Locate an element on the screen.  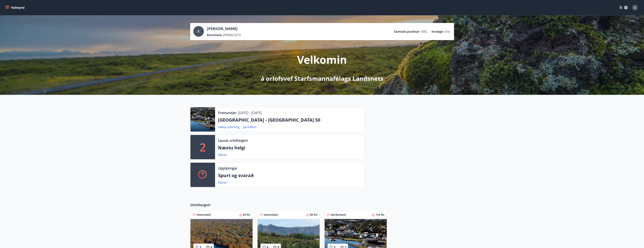
button: ÍS is located at coordinates (624, 8).